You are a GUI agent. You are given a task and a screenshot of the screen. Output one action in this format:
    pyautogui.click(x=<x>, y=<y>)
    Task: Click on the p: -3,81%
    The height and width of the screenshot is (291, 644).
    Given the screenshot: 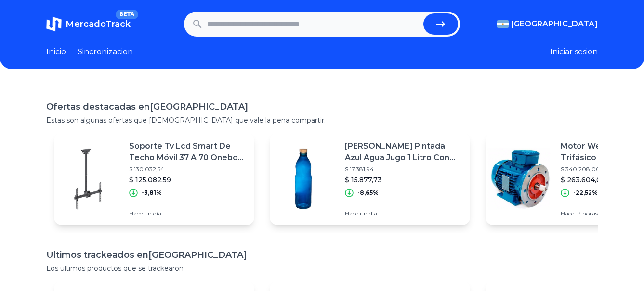 What is the action you would take?
    pyautogui.click(x=152, y=193)
    